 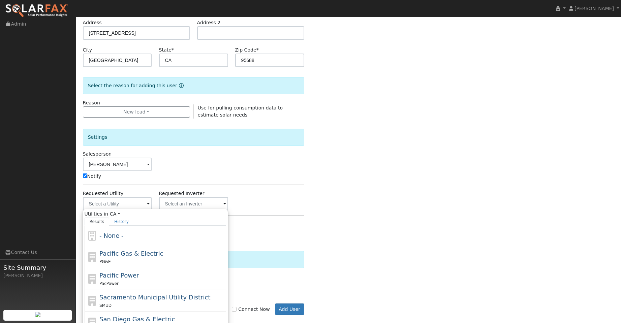 I want to click on span: PG&E, so click(x=105, y=262).